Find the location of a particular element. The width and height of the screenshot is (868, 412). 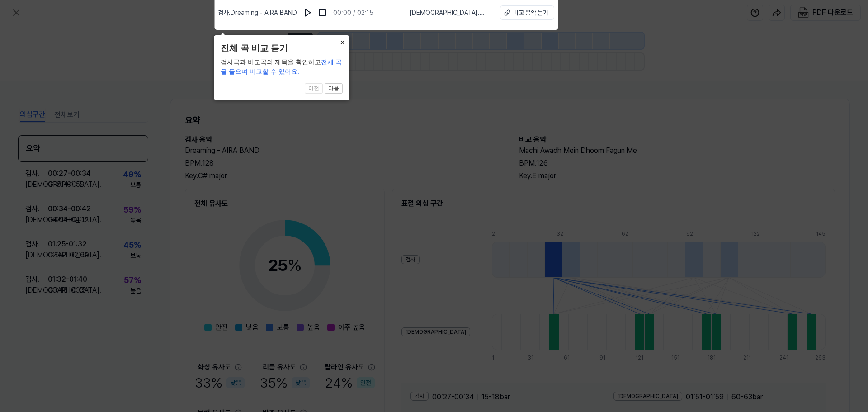

a: 비교 음악 듣기 is located at coordinates (527, 13).